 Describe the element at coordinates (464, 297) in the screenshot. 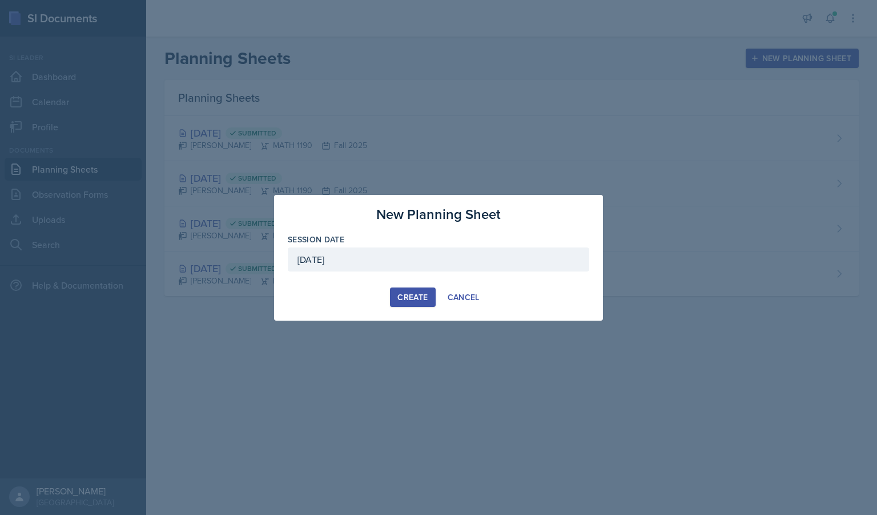

I see `button: Cancel` at that location.